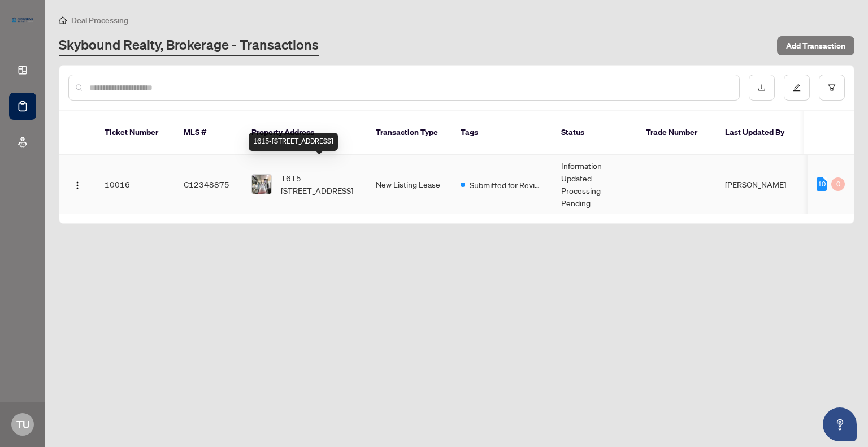 This screenshot has height=447, width=868. Describe the element at coordinates (409, 184) in the screenshot. I see `td: New Listing Lease` at that location.